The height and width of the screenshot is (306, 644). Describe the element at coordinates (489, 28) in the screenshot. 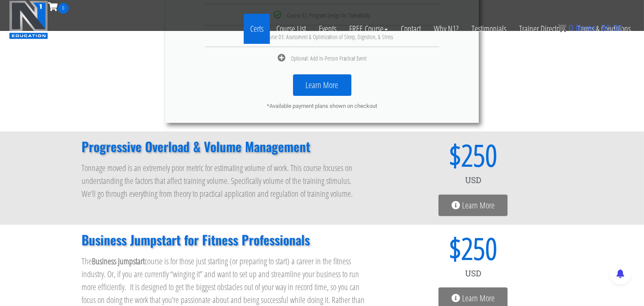

I see `a: Testimonials` at that location.